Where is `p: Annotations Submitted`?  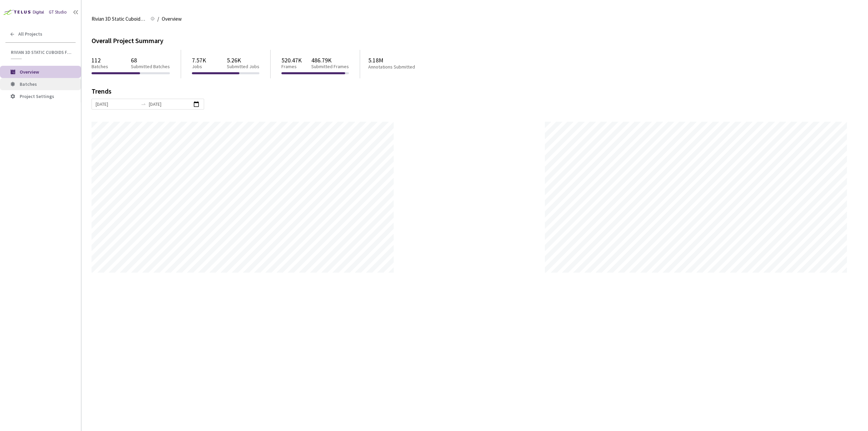
p: Annotations Submitted is located at coordinates (405, 67).